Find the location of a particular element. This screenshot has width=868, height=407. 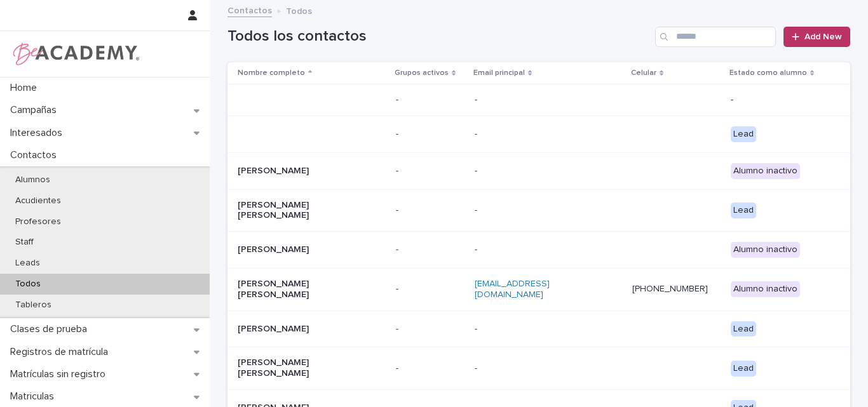

p: Contactos is located at coordinates (36, 155).